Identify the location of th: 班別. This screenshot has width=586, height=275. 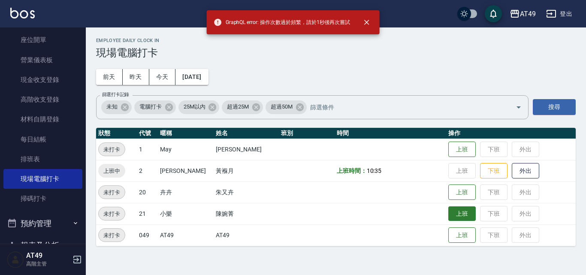
(307, 133).